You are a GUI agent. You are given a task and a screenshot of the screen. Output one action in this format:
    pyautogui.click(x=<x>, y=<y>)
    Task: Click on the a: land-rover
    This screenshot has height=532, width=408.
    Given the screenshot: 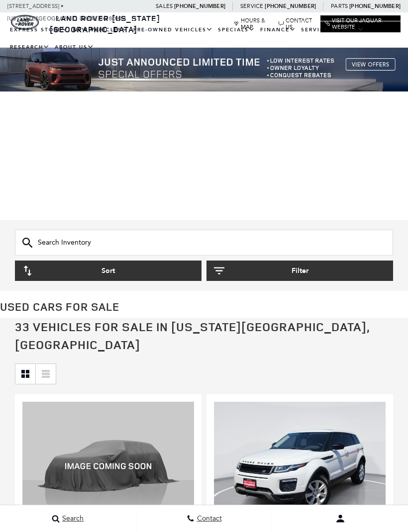 What is the action you would take?
    pyautogui.click(x=25, y=22)
    